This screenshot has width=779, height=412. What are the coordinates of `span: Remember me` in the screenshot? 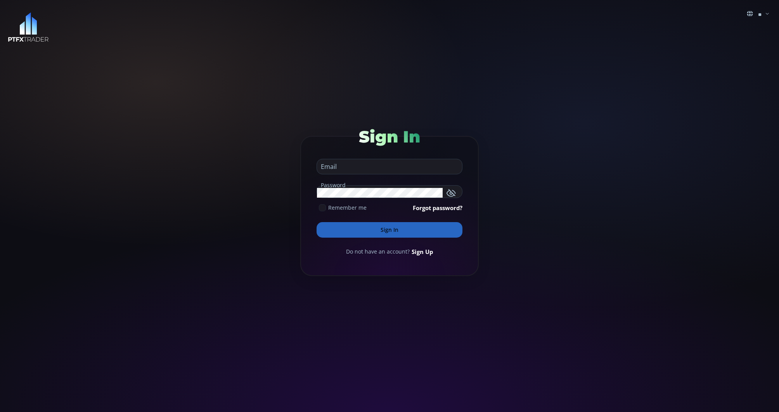 It's located at (347, 207).